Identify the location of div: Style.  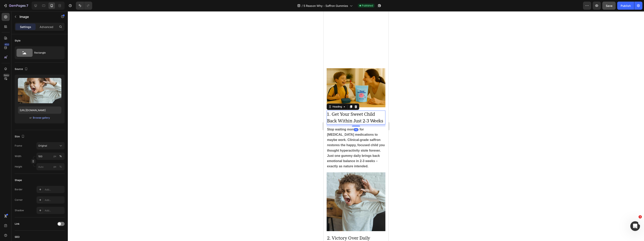
(18, 41).